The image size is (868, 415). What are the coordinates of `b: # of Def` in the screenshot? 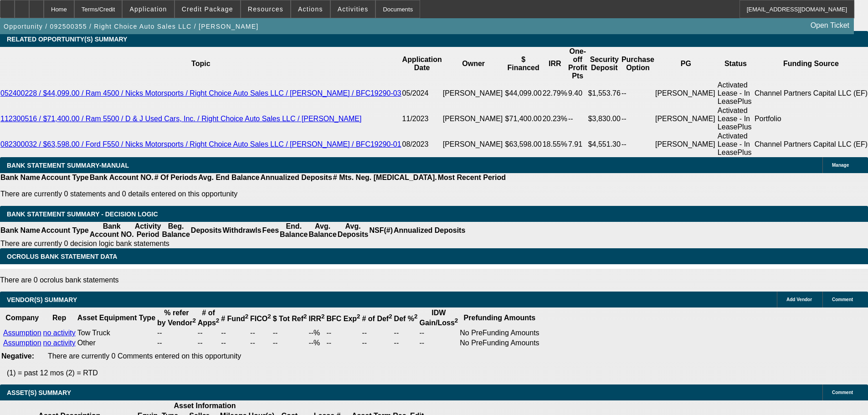 It's located at (378, 318).